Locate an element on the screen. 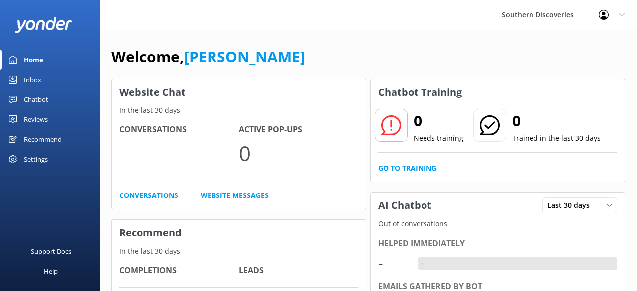  p: Out of conversations is located at coordinates (498, 224).